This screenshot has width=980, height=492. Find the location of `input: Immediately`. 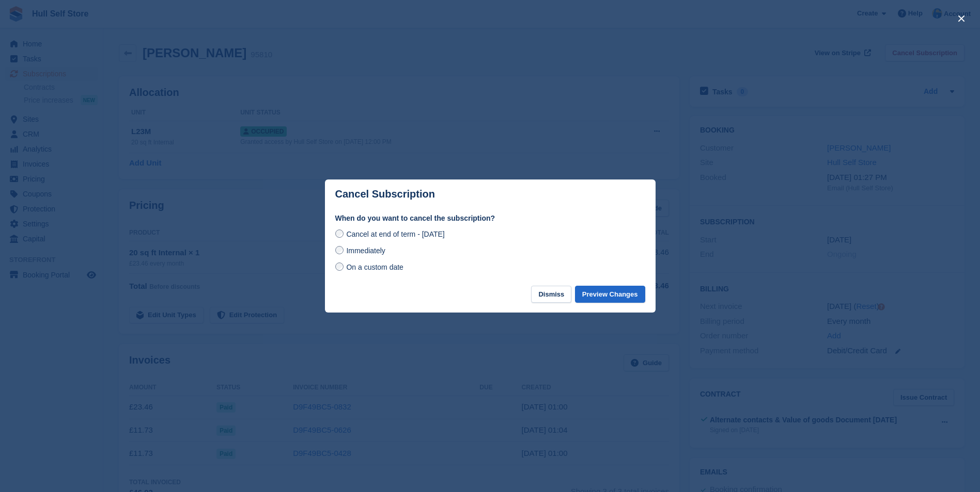

input: Immediately is located at coordinates (339, 250).